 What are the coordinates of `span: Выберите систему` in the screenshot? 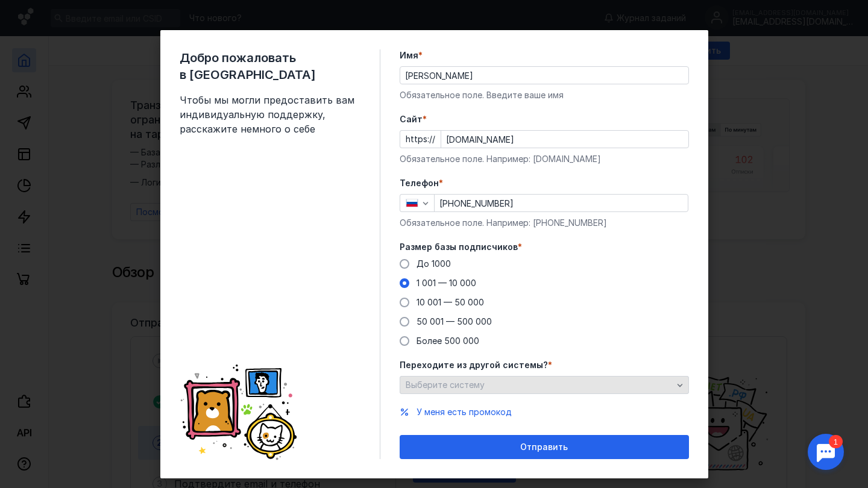 It's located at (445, 384).